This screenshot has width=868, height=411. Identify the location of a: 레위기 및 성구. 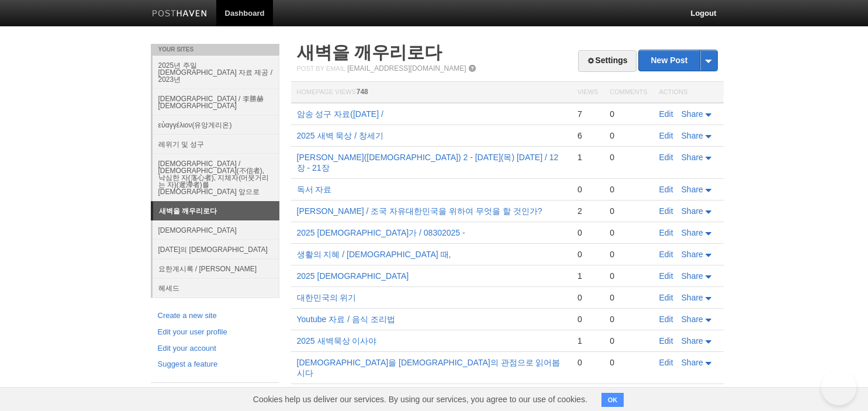
(215, 144).